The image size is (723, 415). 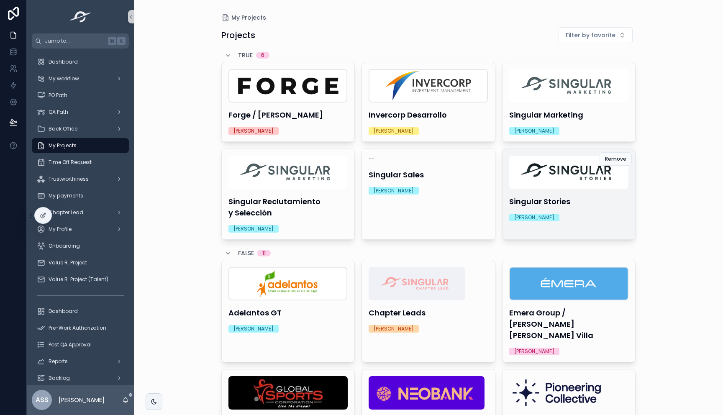 What do you see at coordinates (569, 115) in the screenshot?
I see `h4: Singular Marketing` at bounding box center [569, 115].